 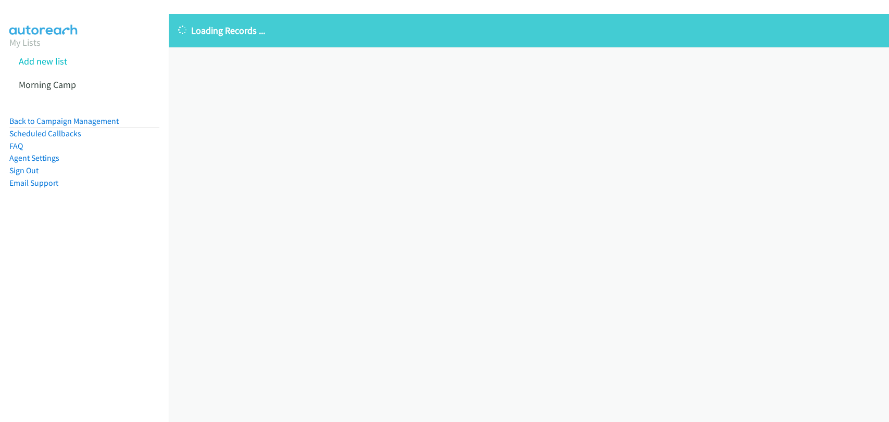 What do you see at coordinates (25, 42) in the screenshot?
I see `a: My Lists` at bounding box center [25, 42].